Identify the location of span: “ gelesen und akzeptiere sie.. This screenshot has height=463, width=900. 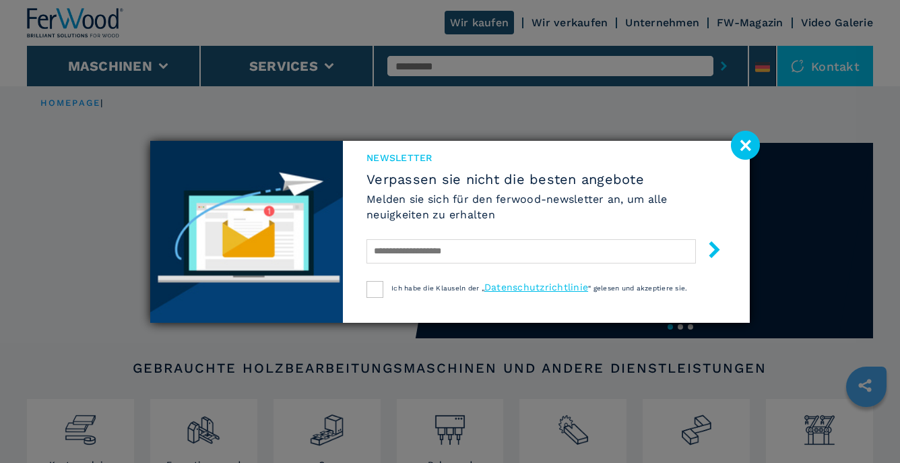
(637, 288).